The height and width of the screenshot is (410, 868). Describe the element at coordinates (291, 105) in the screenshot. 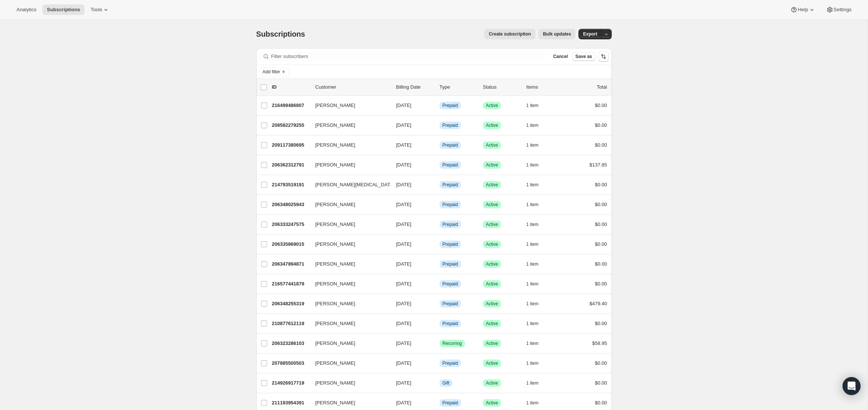

I see `p: 216499486807` at that location.